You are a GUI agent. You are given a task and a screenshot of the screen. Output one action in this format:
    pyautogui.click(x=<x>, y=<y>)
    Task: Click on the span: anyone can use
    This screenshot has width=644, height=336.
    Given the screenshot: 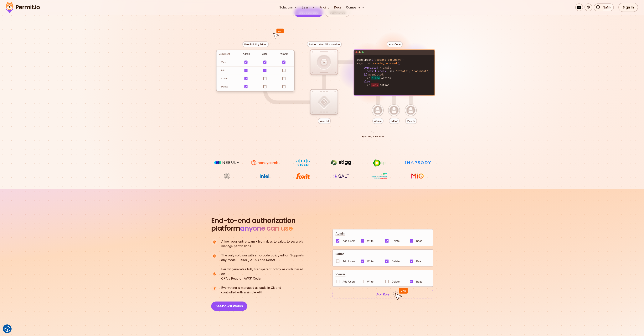 What is the action you would take?
    pyautogui.click(x=266, y=228)
    